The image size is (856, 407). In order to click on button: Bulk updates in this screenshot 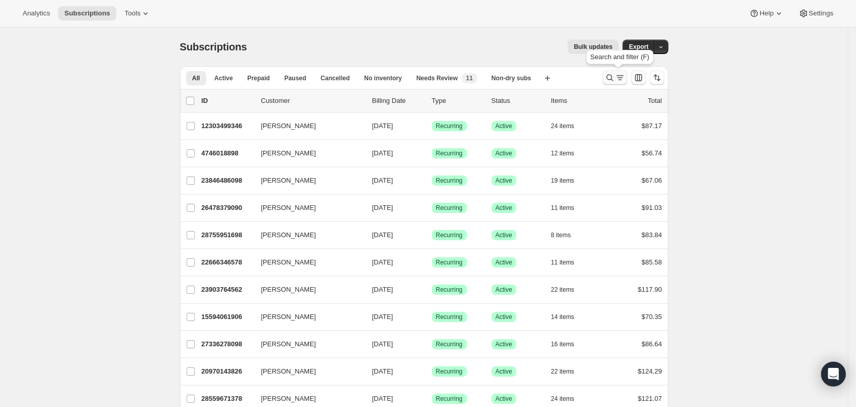, I will do `click(593, 47)`.